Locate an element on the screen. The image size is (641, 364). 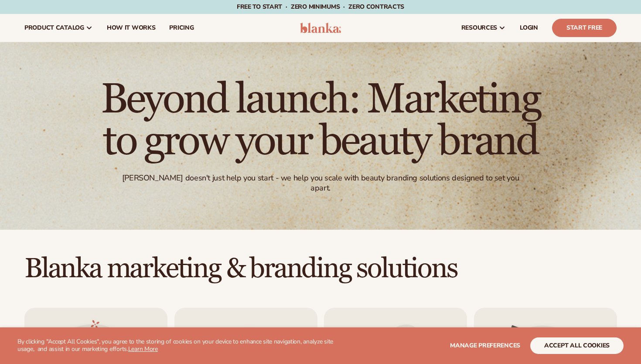
span: Free to start · ZERO minimums · ZERO contracts is located at coordinates (321, 6).